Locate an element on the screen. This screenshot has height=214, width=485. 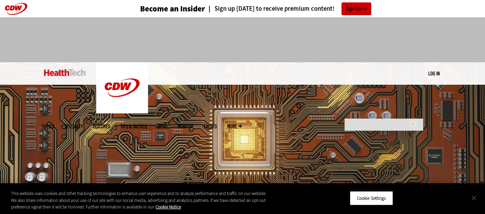
span: More is located at coordinates (234, 126).